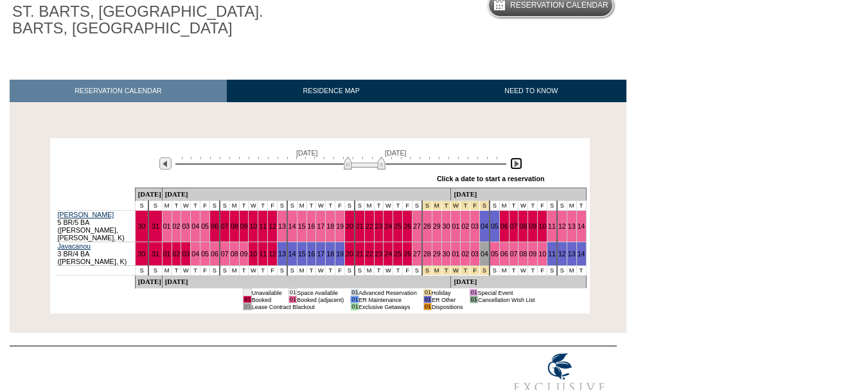  Describe the element at coordinates (165, 163) in the screenshot. I see `img: Previous` at that location.